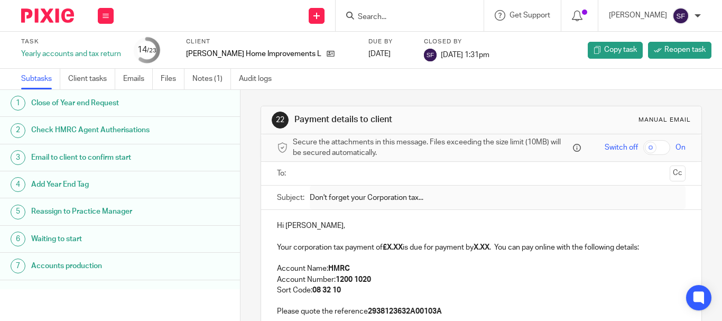  Describe the element at coordinates (18, 130) in the screenshot. I see `div: 2` at that location.